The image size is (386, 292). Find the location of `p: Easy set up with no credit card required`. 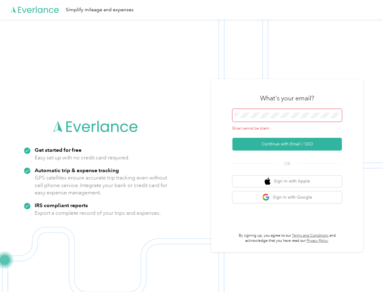

p: Easy set up with no credit card required is located at coordinates (82, 158).